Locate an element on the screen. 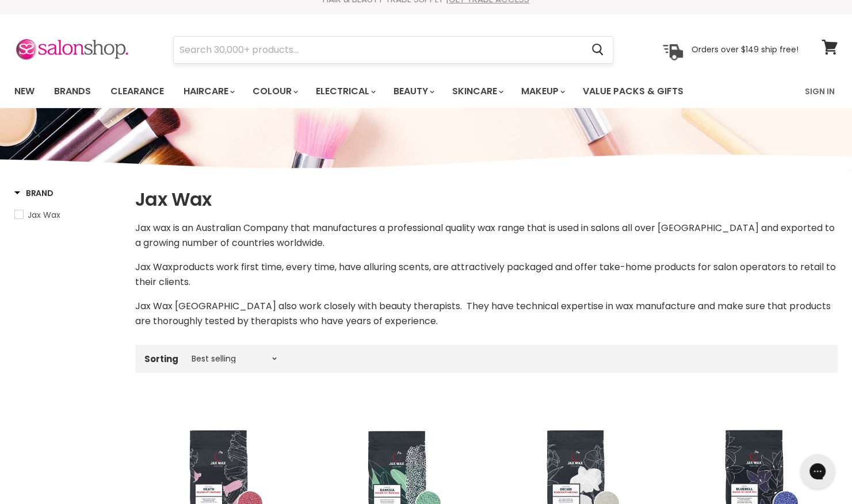 This screenshot has width=852, height=504. a: New is located at coordinates (24, 91).